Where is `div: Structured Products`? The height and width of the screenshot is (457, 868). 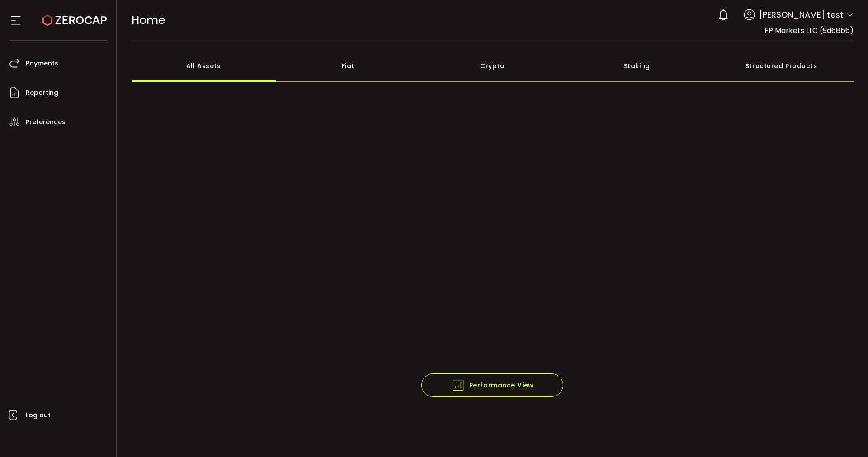 div: Structured Products is located at coordinates (782, 66).